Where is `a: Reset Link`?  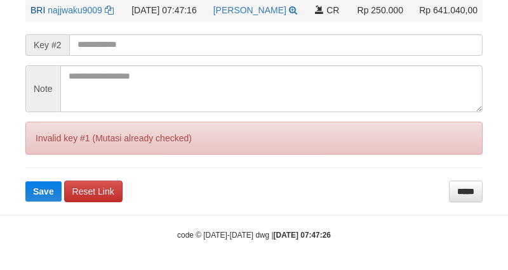 a: Reset Link is located at coordinates (93, 192).